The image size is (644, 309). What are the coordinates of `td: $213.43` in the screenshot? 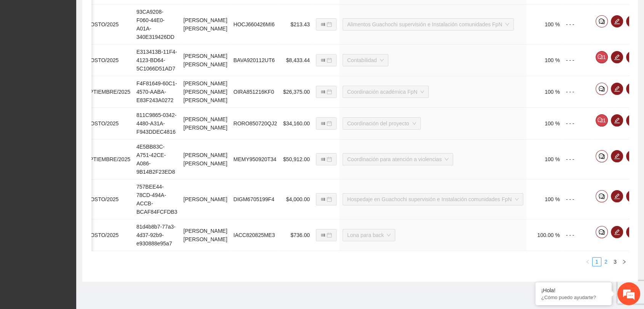 It's located at (296, 24).